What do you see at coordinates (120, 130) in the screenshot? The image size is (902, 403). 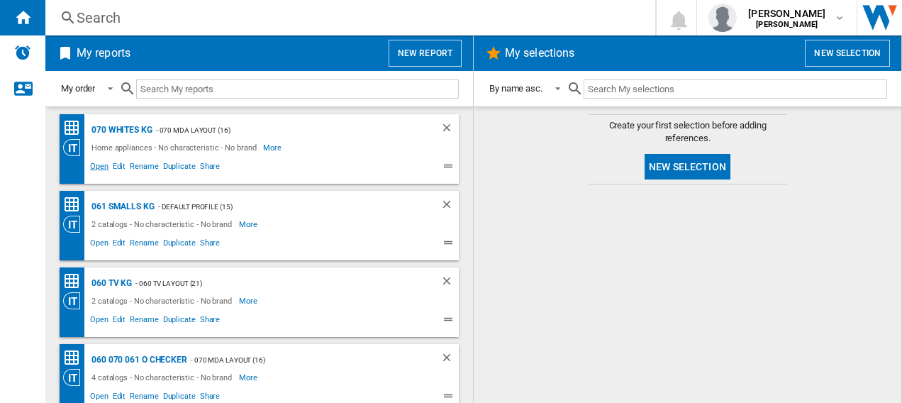 I see `div: 070 Whites KG` at bounding box center [120, 130].